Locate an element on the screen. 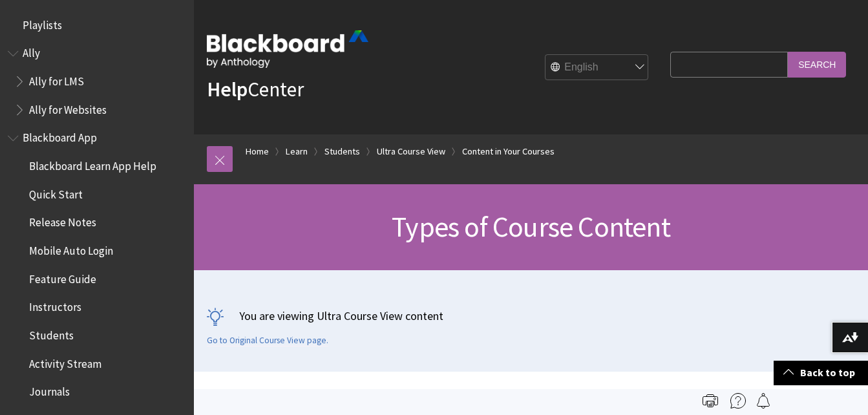 The width and height of the screenshot is (868, 415). p: You are viewing Ultra Course View content is located at coordinates (531, 316).